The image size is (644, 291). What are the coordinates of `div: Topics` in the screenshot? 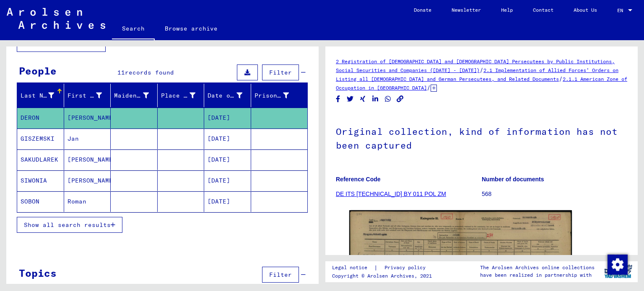 It's located at (38, 273).